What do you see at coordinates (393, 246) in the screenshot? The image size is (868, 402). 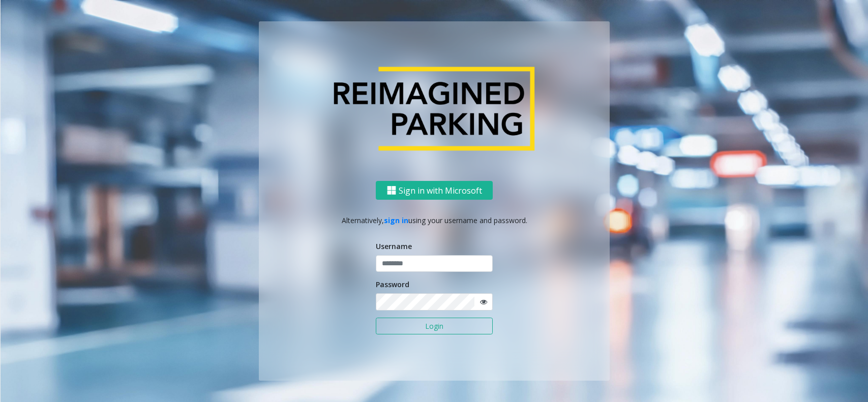 I see `label: Username` at bounding box center [393, 246].